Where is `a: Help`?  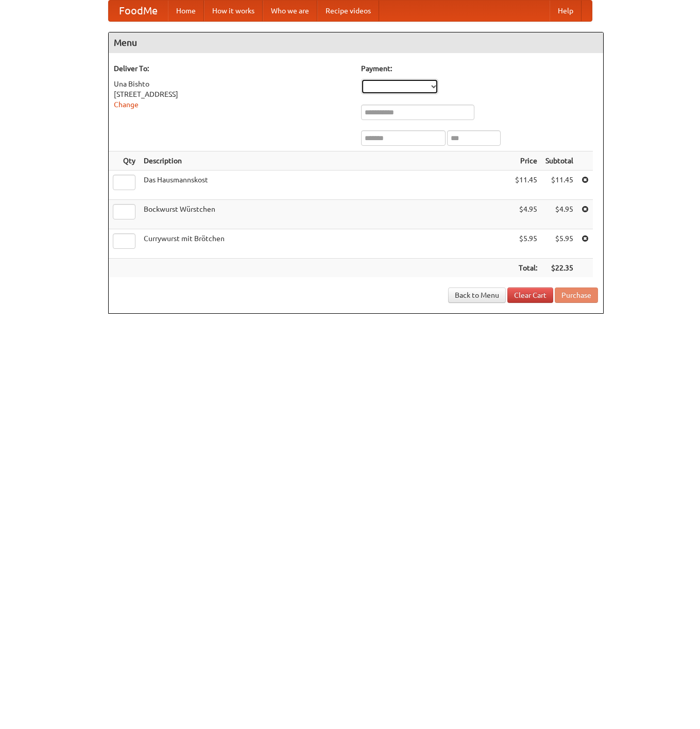
a: Help is located at coordinates (566, 10).